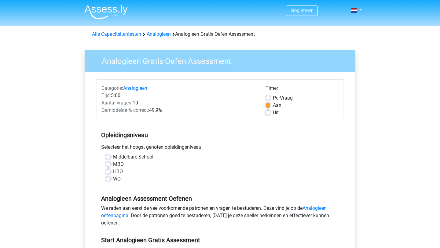 The width and height of the screenshot is (440, 248). I want to click on h5: Analogieen Assessment Oefenen, so click(220, 199).